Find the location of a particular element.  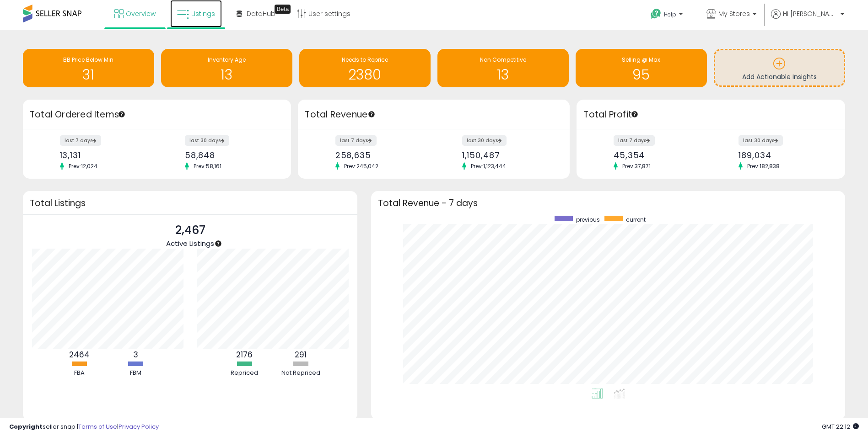

div: 45,354 is located at coordinates (659, 155).